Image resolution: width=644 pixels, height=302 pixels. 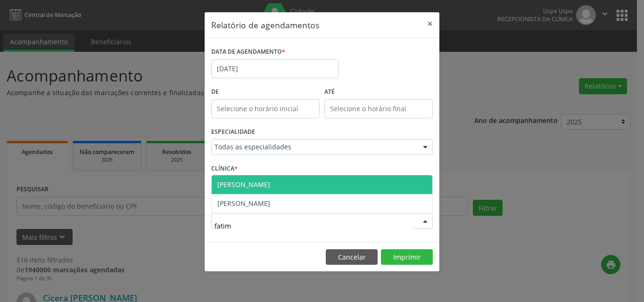 What do you see at coordinates (430, 24) in the screenshot?
I see `button: Close` at bounding box center [430, 24].